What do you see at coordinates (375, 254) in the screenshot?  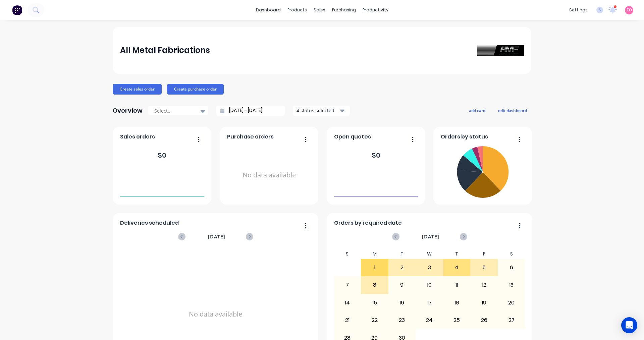 I see `div: M` at bounding box center [375, 254].